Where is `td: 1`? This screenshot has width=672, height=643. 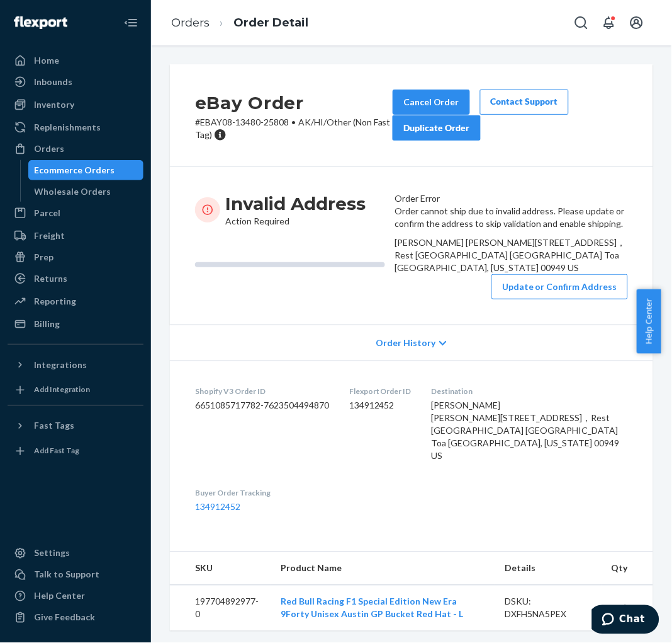 td: 1 is located at coordinates (628, 608).